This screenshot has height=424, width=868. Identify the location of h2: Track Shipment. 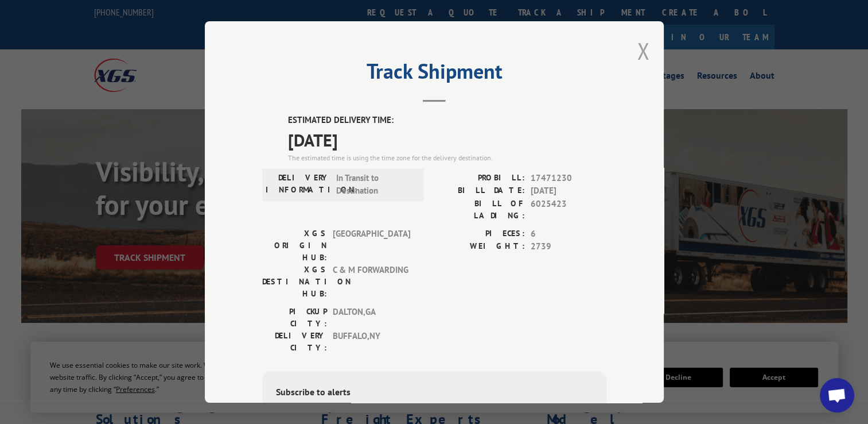
(434, 74).